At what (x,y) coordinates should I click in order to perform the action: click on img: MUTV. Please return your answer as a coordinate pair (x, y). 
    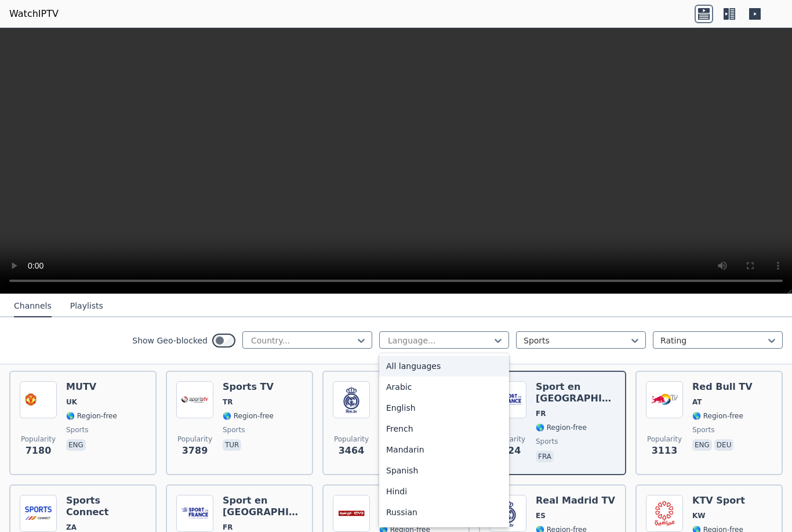
    Looking at the image, I should click on (38, 400).